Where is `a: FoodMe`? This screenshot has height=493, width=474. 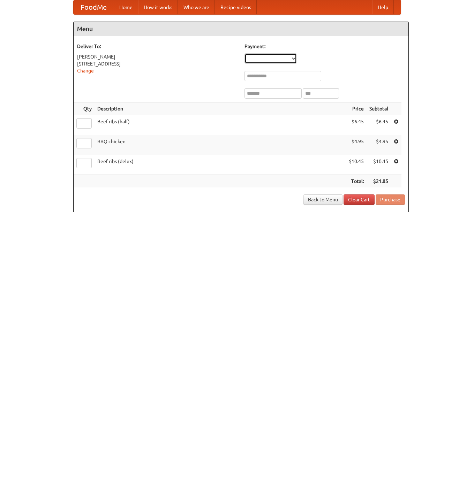 a: FoodMe is located at coordinates (93, 7).